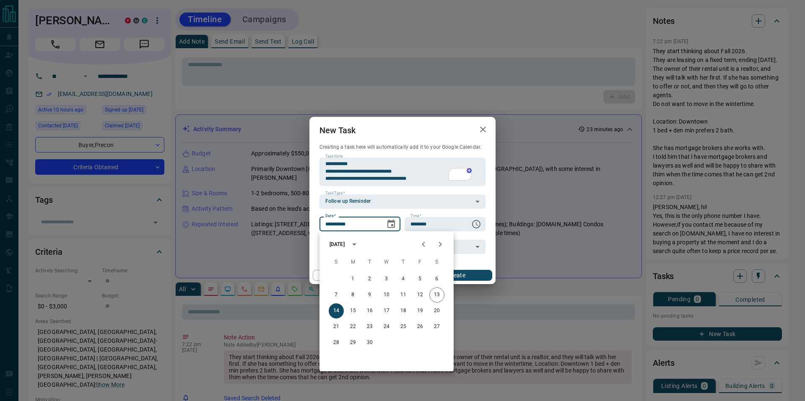  Describe the element at coordinates (354, 244) in the screenshot. I see `button: calendar view is open, switch to year view` at that location.